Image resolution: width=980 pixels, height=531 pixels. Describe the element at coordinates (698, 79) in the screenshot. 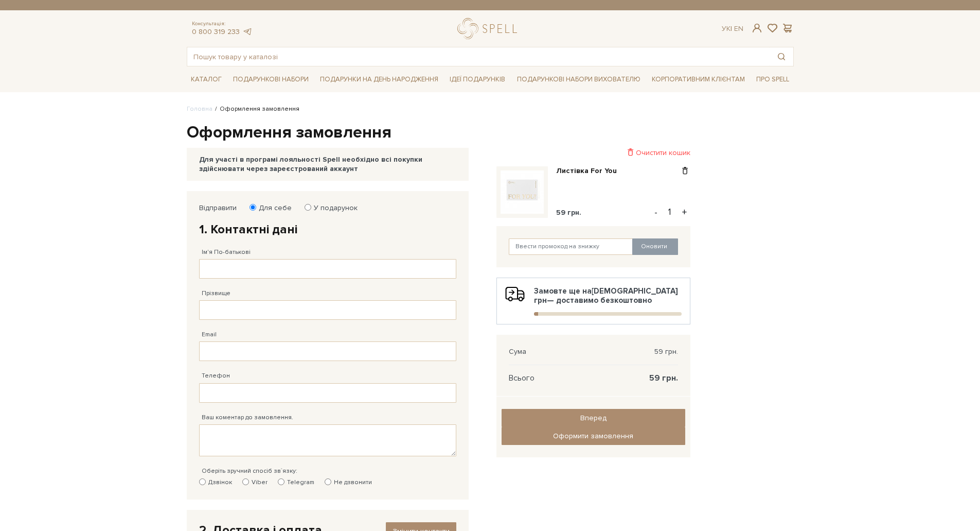

I see `a: Корпоративним клієнтам` at that location.